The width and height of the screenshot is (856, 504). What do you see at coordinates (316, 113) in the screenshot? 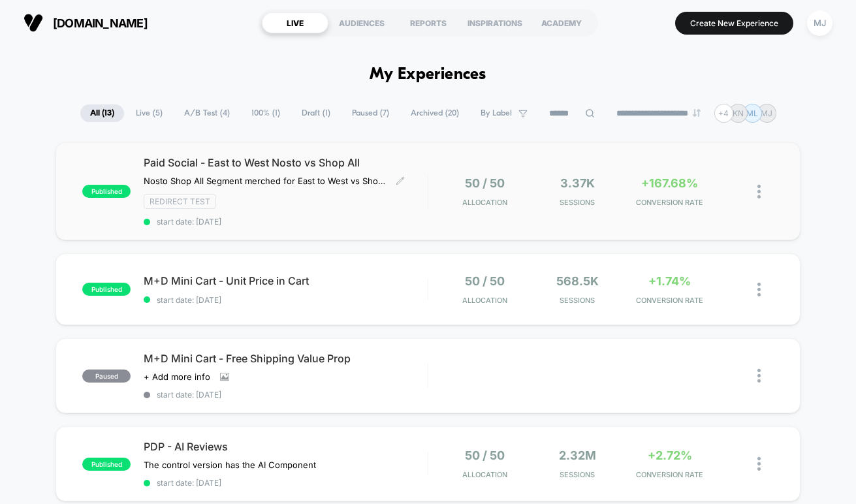
I see `span: Draft ( 1 )` at bounding box center [316, 113].